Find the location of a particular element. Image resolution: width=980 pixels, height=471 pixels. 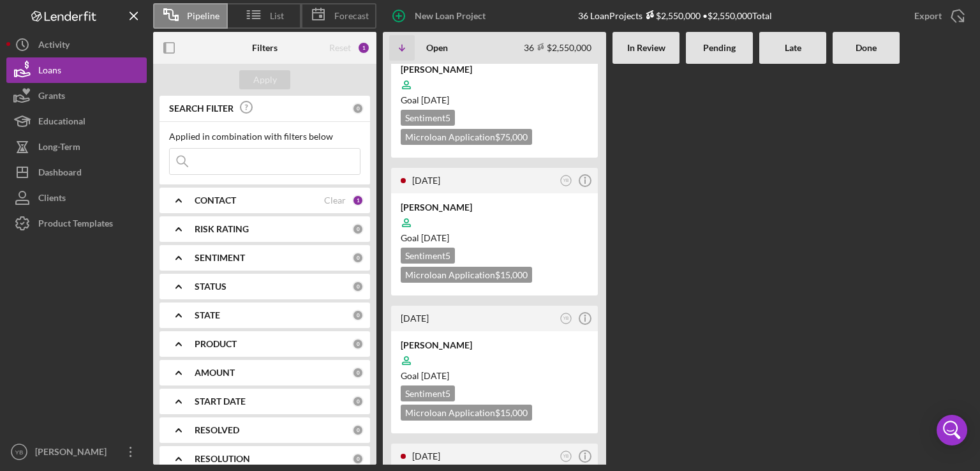

b: STATE is located at coordinates (207, 315).